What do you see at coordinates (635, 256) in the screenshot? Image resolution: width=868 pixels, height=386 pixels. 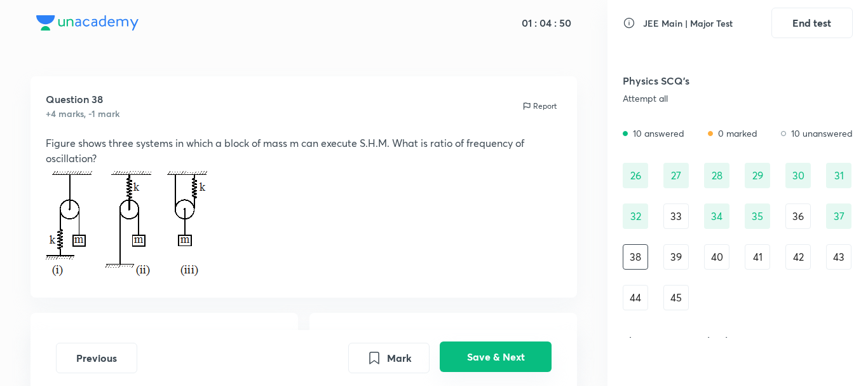 I see `div: 38` at bounding box center [635, 256].